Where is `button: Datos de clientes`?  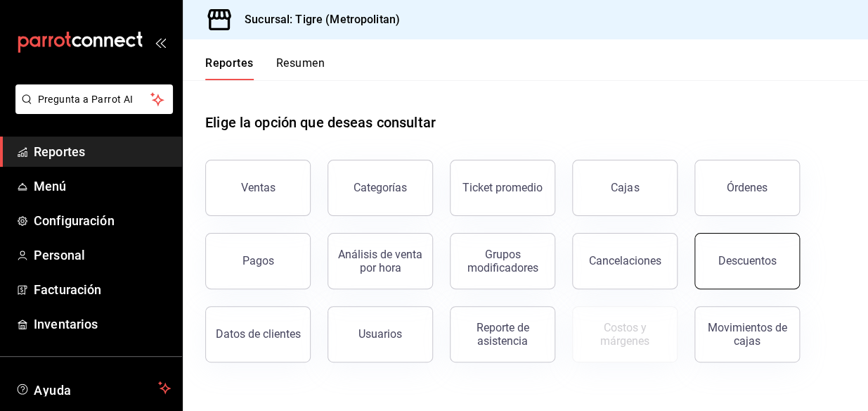
button: Datos de clientes is located at coordinates (258, 334).